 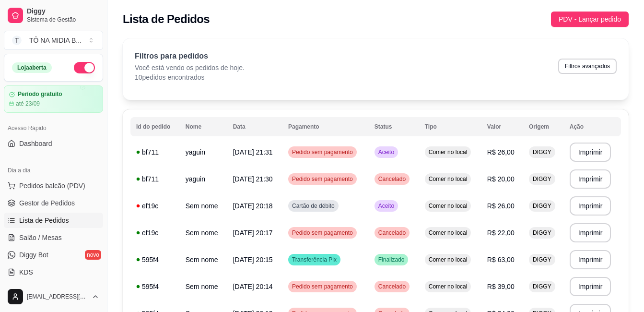 What do you see at coordinates (53, 15) in the screenshot?
I see `a: DiggySistema de Gestão` at bounding box center [53, 15].